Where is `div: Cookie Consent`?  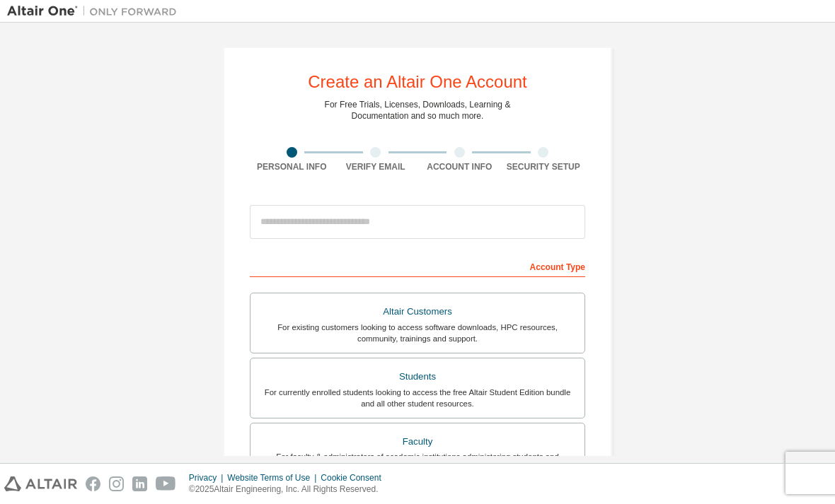
div: Cookie Consent is located at coordinates (355, 478).